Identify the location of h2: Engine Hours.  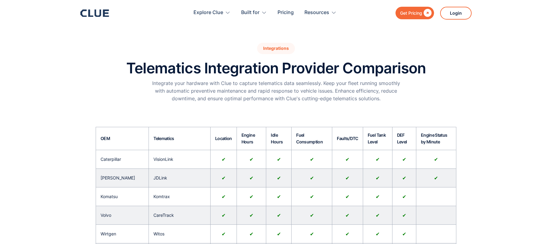
(251, 138).